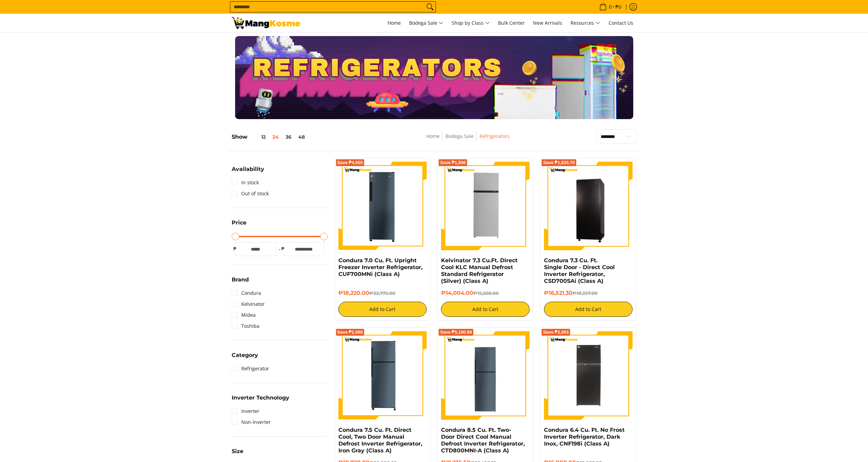 Image resolution: width=868 pixels, height=462 pixels. Describe the element at coordinates (455, 332) in the screenshot. I see `span: Save ₱5,190.89` at that location.